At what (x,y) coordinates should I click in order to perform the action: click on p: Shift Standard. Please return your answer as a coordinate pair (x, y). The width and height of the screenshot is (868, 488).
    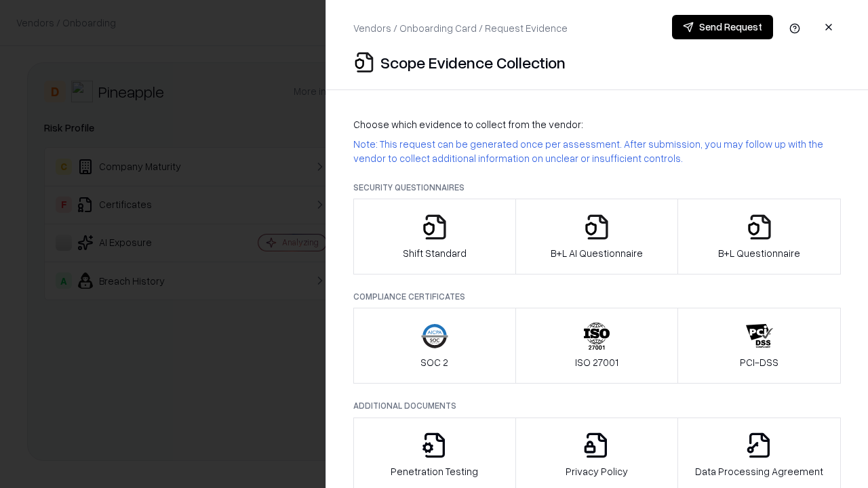
    Looking at the image, I should click on (434, 253).